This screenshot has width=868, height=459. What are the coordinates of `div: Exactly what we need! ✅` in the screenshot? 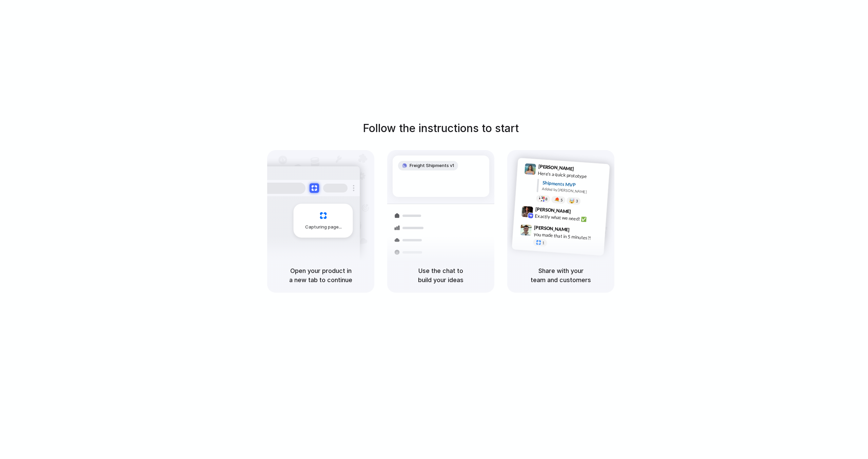 It's located at (569, 218).